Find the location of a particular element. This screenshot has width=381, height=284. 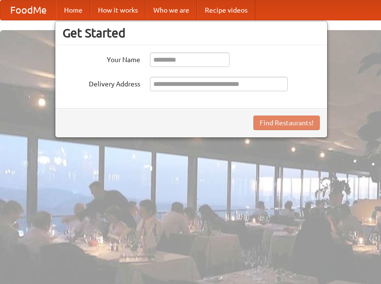

a: Who we are is located at coordinates (171, 10).